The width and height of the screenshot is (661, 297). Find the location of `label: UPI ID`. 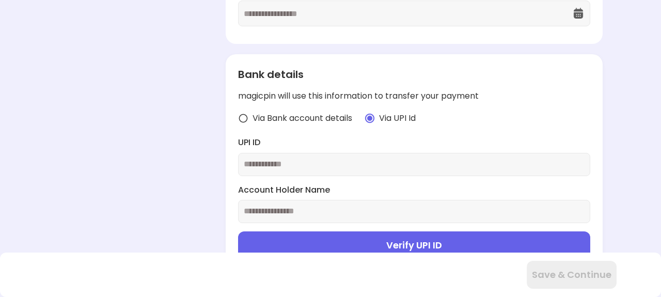

label: UPI ID is located at coordinates (414, 143).